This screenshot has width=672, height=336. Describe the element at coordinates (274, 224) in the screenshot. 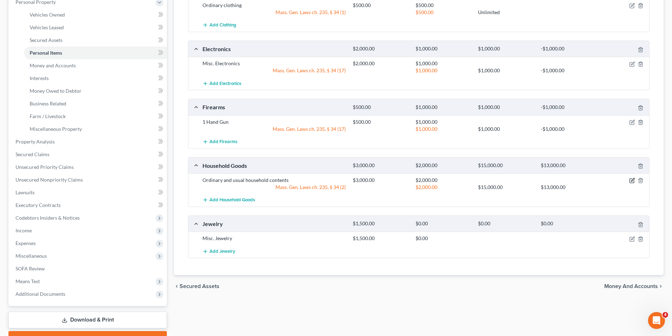

I see `div: Jewelry` at that location.